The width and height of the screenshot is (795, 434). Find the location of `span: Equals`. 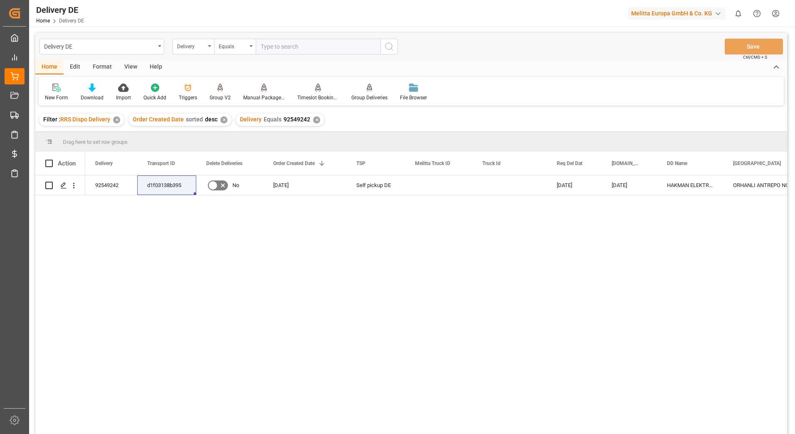

span: Equals is located at coordinates (272, 119).